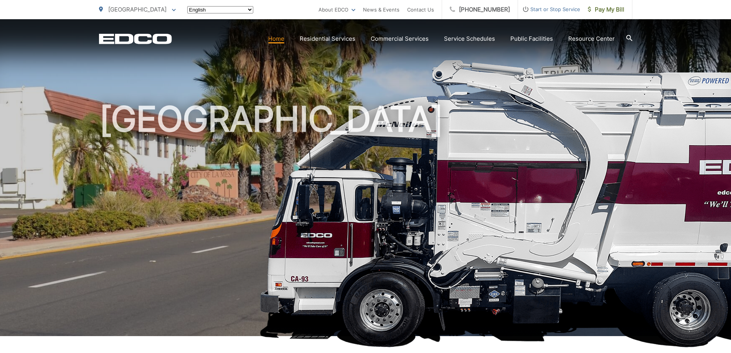 The image size is (731, 353). I want to click on a: News & Events, so click(381, 10).